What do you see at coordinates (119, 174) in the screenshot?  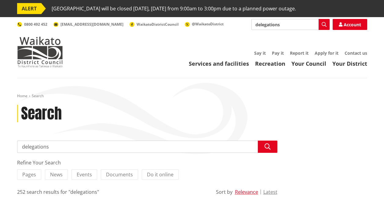 I see `span: Documents` at bounding box center [119, 174].